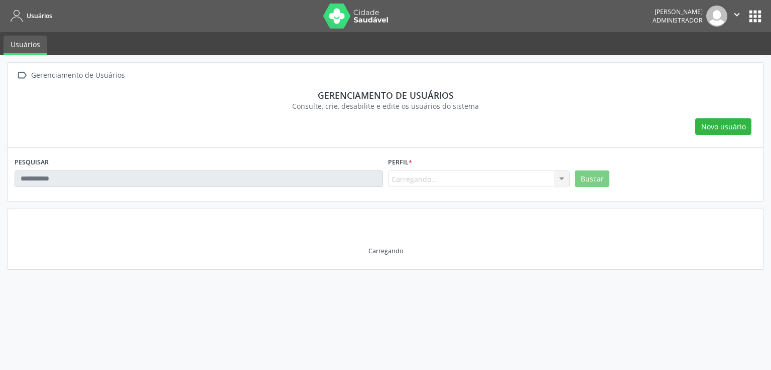 Image resolution: width=771 pixels, height=370 pixels. What do you see at coordinates (755, 16) in the screenshot?
I see `button: apps` at bounding box center [755, 16].